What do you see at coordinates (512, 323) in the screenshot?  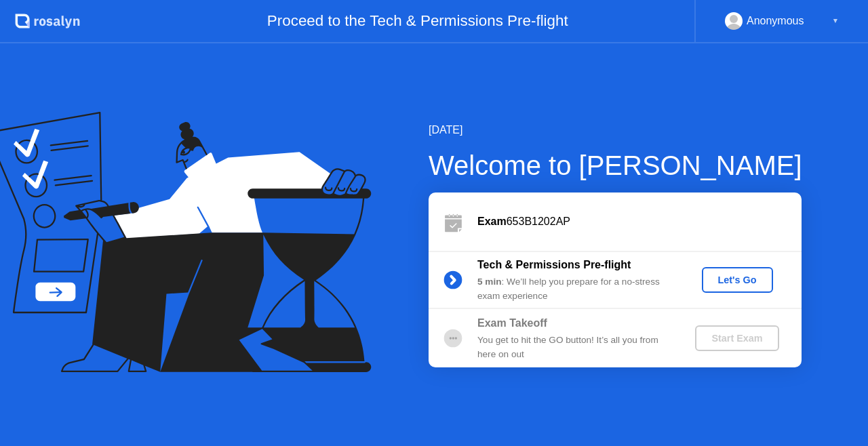 I see `b: Exam Takeoff` at bounding box center [512, 323].